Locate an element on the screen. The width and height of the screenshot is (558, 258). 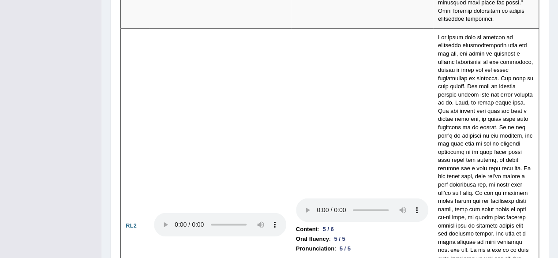
div: 5 / 6 is located at coordinates (328, 229).